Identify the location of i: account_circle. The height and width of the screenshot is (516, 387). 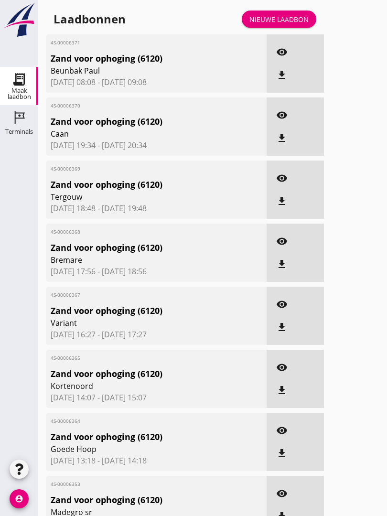
(19, 499).